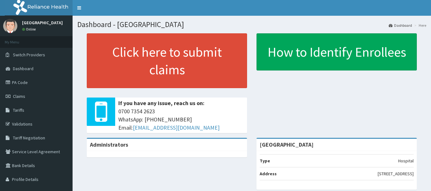 The height and width of the screenshot is (191, 431). Describe the element at coordinates (406, 161) in the screenshot. I see `p: Hospital` at that location.